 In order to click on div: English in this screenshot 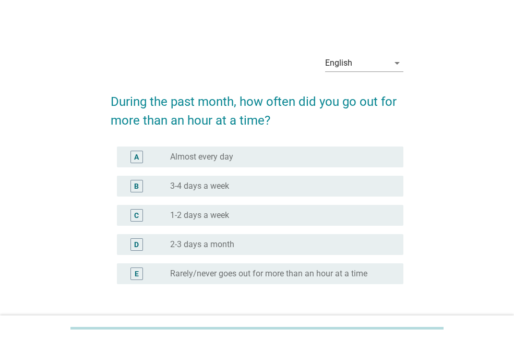, I will do `click(338, 63)`.